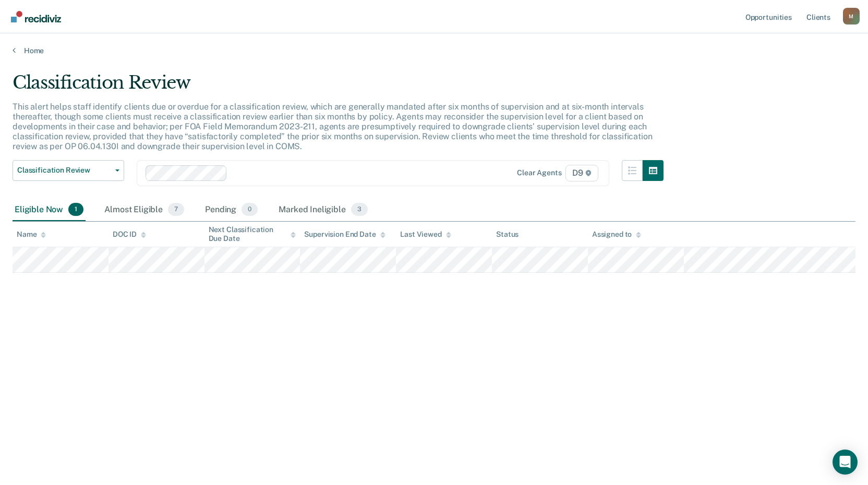 This screenshot has width=868, height=485. Describe the element at coordinates (252, 235) in the screenshot. I see `div: Next Classification Due Date` at that location.